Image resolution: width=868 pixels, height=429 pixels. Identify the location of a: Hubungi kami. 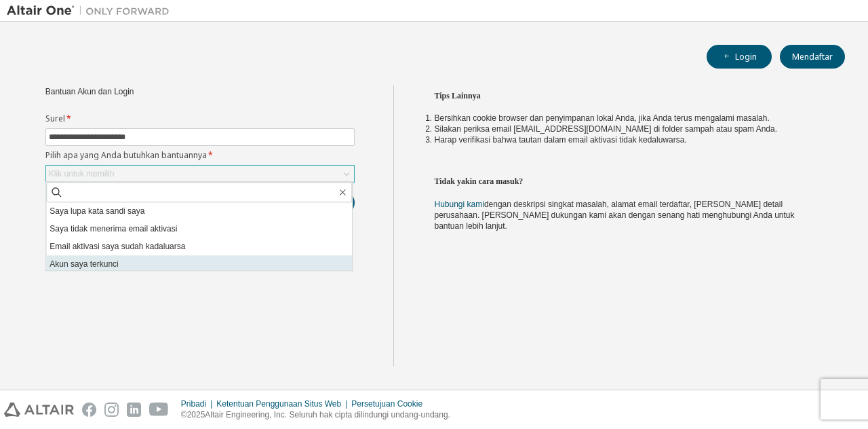
(459, 204).